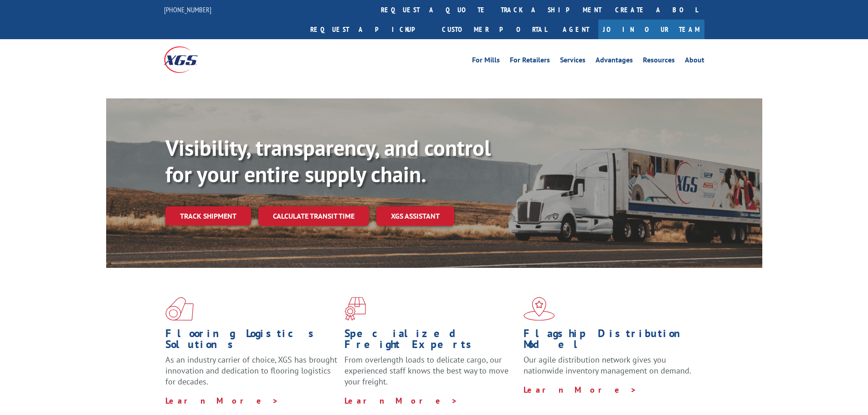 The width and height of the screenshot is (868, 415). I want to click on a: Request a pickup, so click(369, 29).